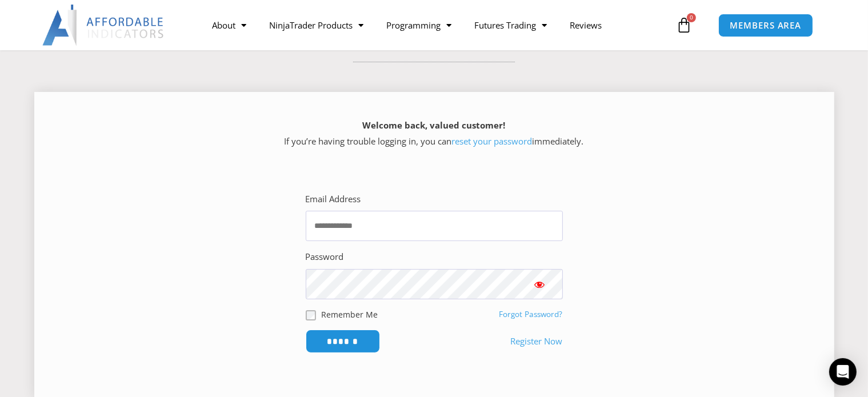 The width and height of the screenshot is (868, 397). What do you see at coordinates (436, 25) in the screenshot?
I see `nav: Menu` at bounding box center [436, 25].